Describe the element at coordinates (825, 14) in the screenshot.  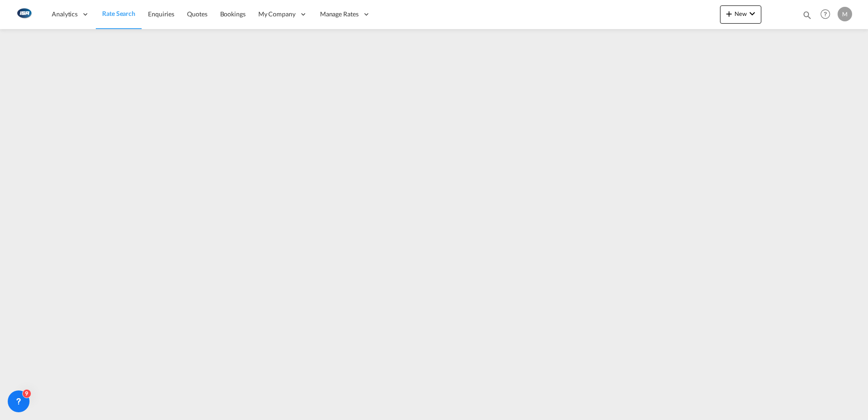
I see `span: Help` at that location.